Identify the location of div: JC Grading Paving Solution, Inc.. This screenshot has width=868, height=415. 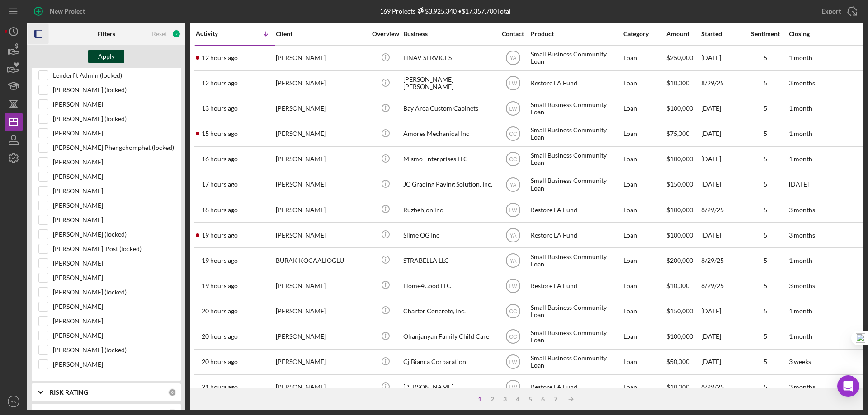
(448, 184).